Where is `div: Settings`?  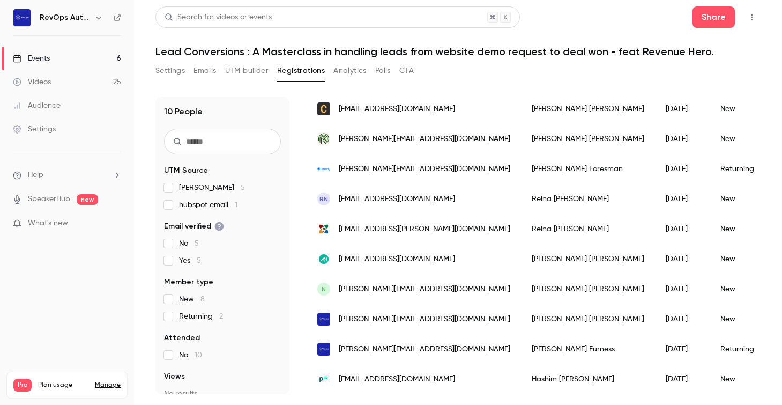 div: Settings is located at coordinates (34, 129).